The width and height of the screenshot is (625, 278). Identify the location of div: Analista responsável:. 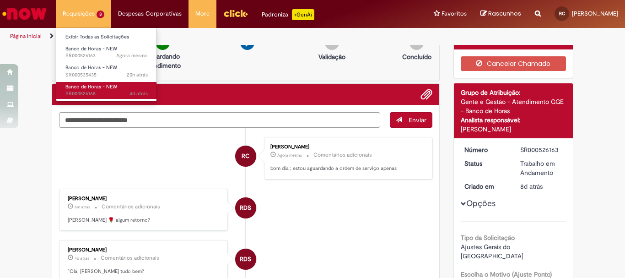
(513, 120).